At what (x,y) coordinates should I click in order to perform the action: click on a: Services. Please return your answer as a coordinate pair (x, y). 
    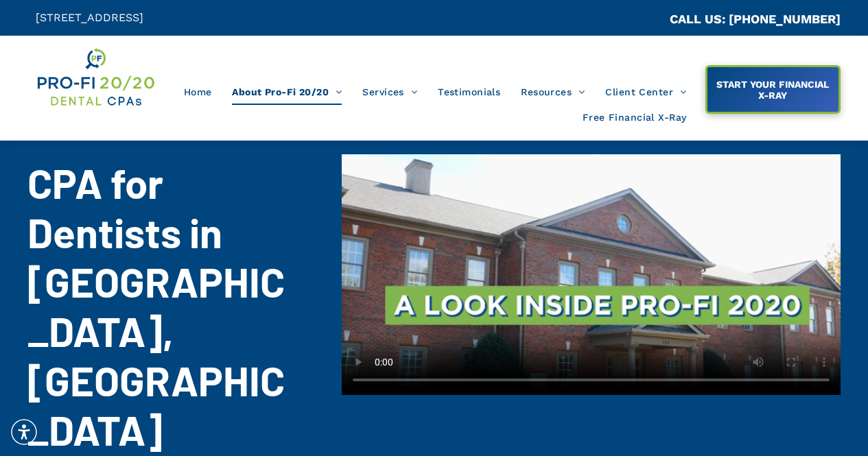
    Looking at the image, I should click on (390, 92).